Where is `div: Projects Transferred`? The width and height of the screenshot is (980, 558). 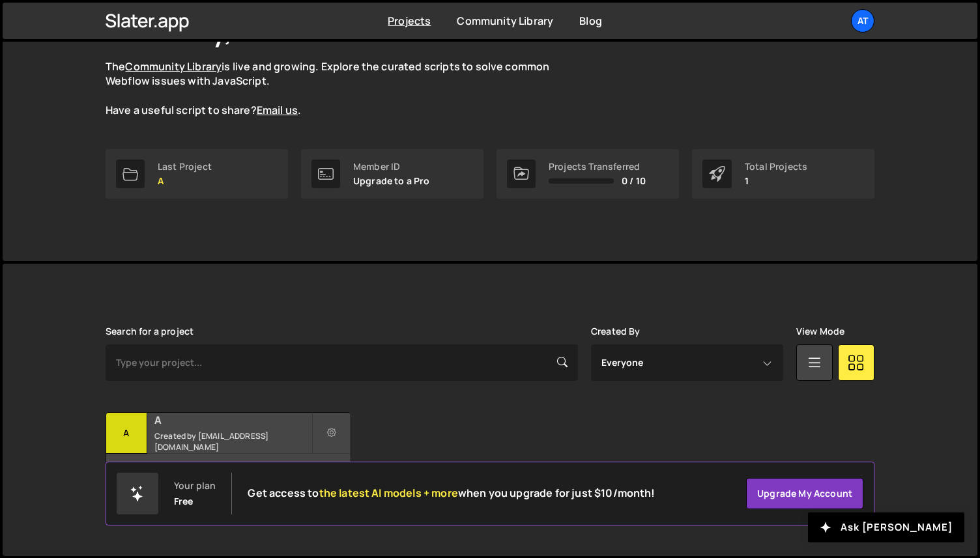 div: Projects Transferred is located at coordinates (597, 167).